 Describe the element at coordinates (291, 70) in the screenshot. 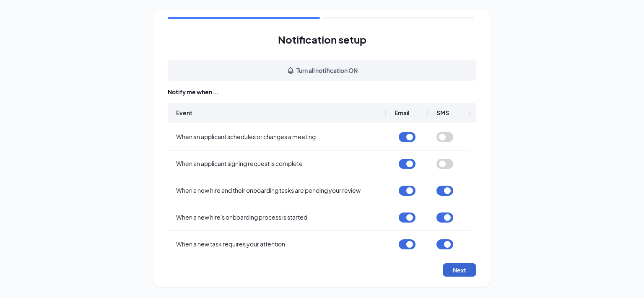

I see `svg: Bell` at that location.